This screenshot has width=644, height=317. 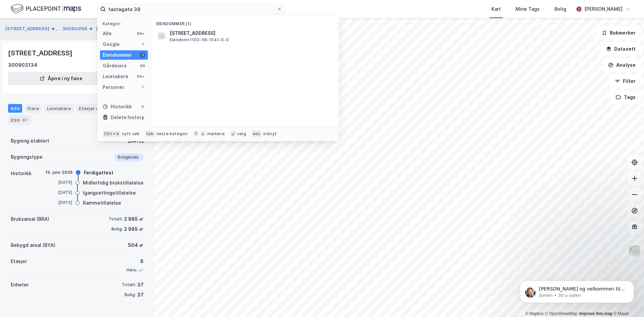 I want to click on div: 13. juni 2025, so click(x=59, y=172).